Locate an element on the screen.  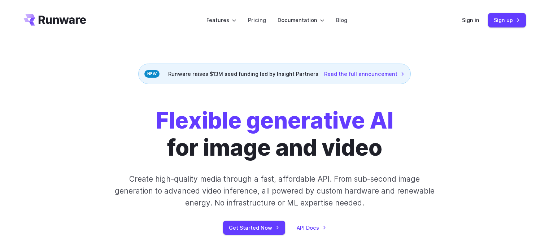
a: Get Started Now is located at coordinates (254, 227).